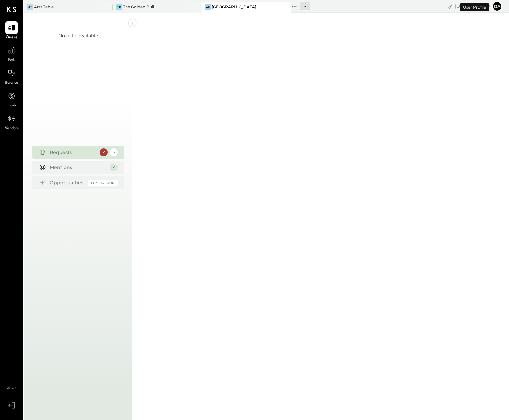  What do you see at coordinates (11, 31) in the screenshot?
I see `a: Queue` at bounding box center [11, 31].